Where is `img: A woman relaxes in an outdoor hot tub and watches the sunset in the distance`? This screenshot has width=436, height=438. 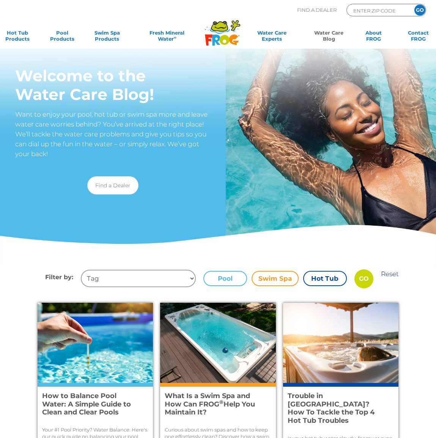
img: A woman relaxes in an outdoor hot tub and watches the sunset in the distance is located at coordinates (341, 343).